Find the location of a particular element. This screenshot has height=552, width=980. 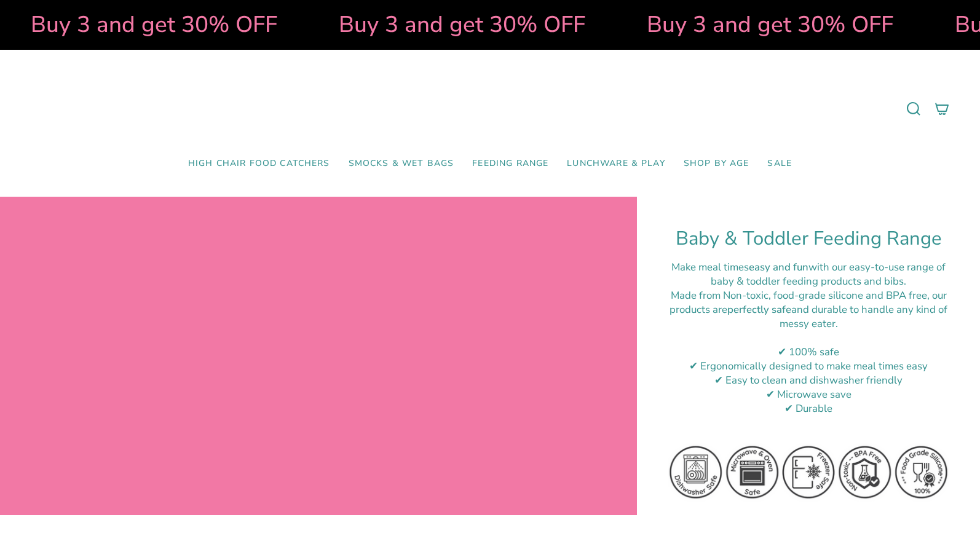

div: Lunchware & Play is located at coordinates (616, 163).